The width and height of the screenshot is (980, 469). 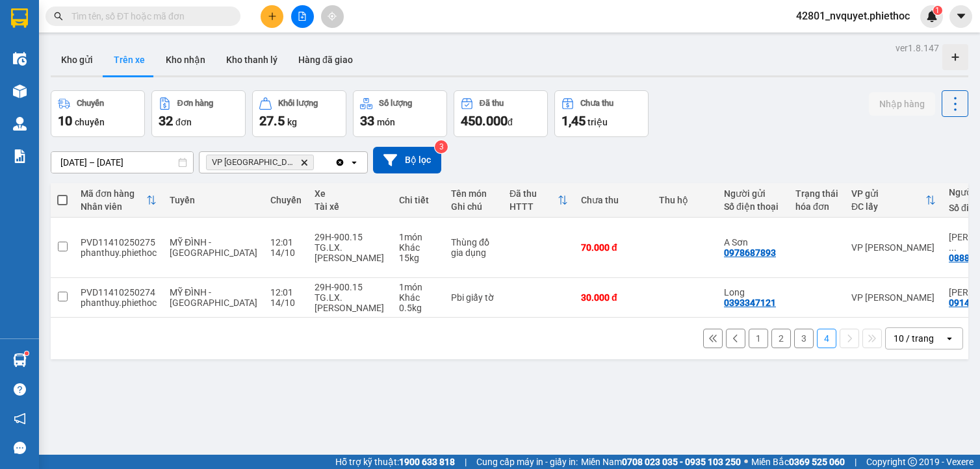 What do you see at coordinates (113, 207) in the screenshot?
I see `div: Nhân viên` at bounding box center [113, 207].